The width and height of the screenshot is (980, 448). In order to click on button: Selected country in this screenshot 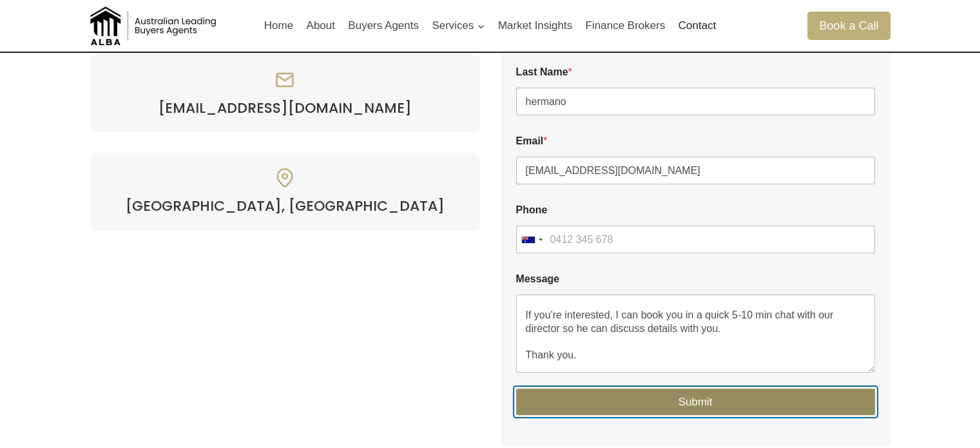, I will do `click(532, 239)`.